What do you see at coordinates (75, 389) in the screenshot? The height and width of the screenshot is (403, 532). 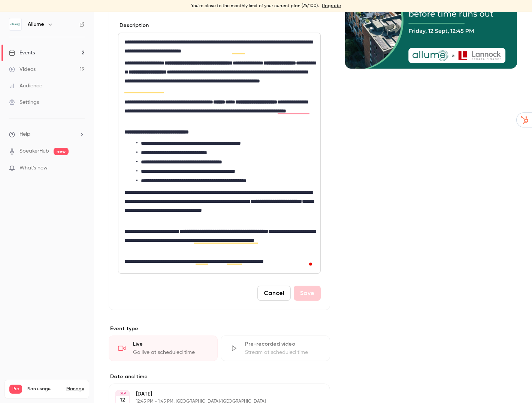 I see `a: Manage` at bounding box center [75, 389].